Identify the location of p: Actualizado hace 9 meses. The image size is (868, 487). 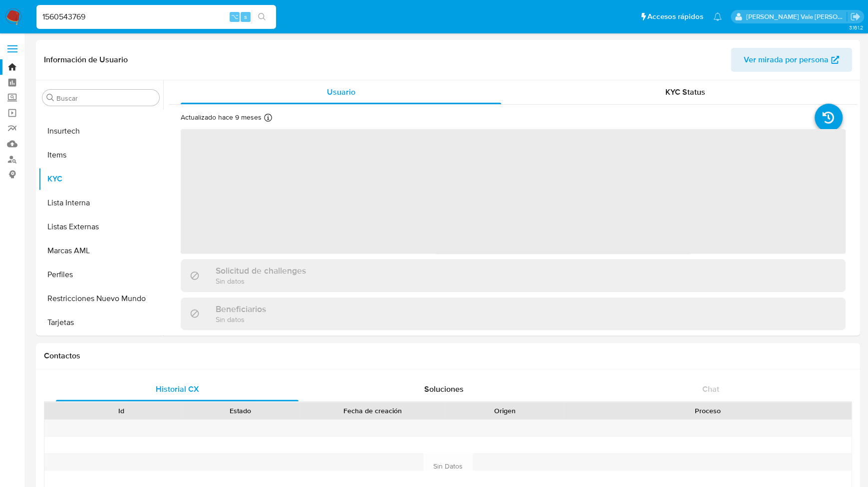
(221, 117).